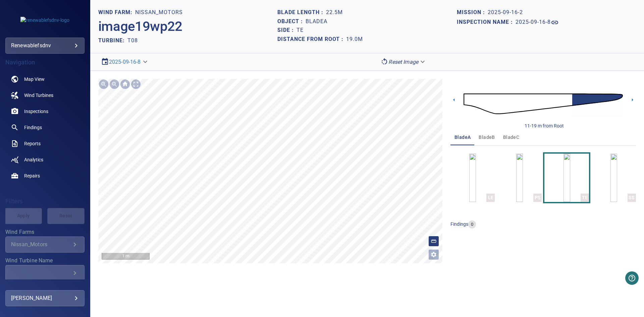  Describe the element at coordinates (486, 22) in the screenshot. I see `h1: Inspection name :` at that location.